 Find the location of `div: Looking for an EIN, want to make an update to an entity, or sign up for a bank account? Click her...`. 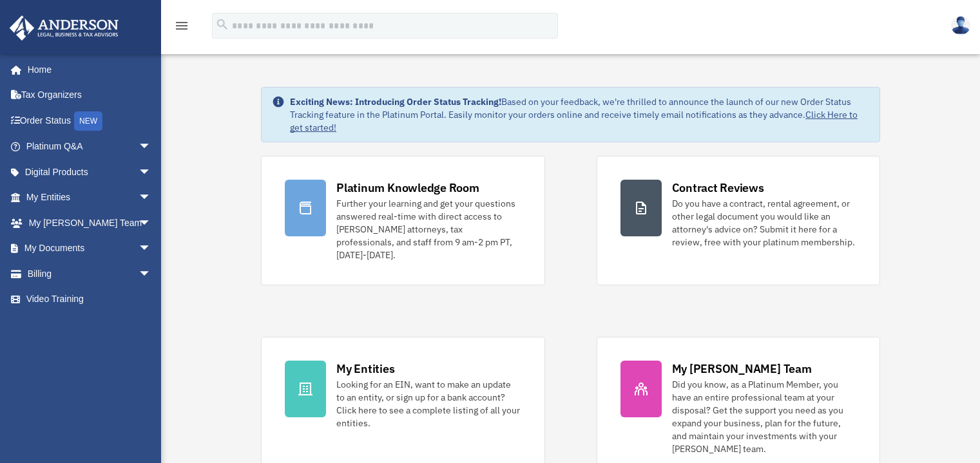

div: Looking for an EIN, want to make an update to an entity, or sign up for a bank account? Click her... is located at coordinates (428, 404).